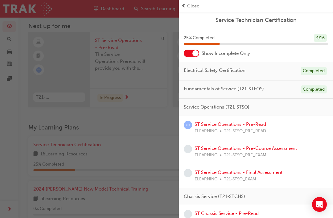 The height and width of the screenshot is (218, 333). Describe the element at coordinates (256, 20) in the screenshot. I see `span: Service Technician Certification` at that location.